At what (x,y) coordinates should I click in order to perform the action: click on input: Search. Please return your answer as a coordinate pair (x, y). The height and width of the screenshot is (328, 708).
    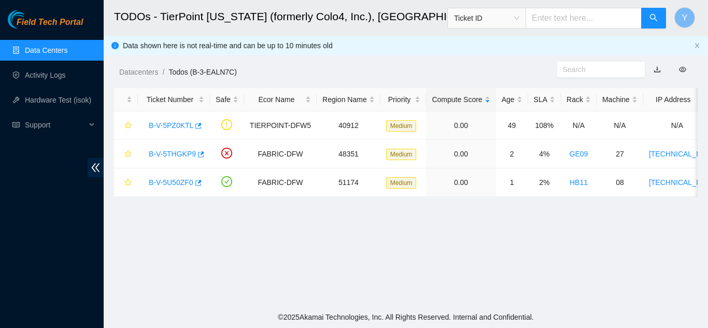
    Looking at the image, I should click on (597, 69).